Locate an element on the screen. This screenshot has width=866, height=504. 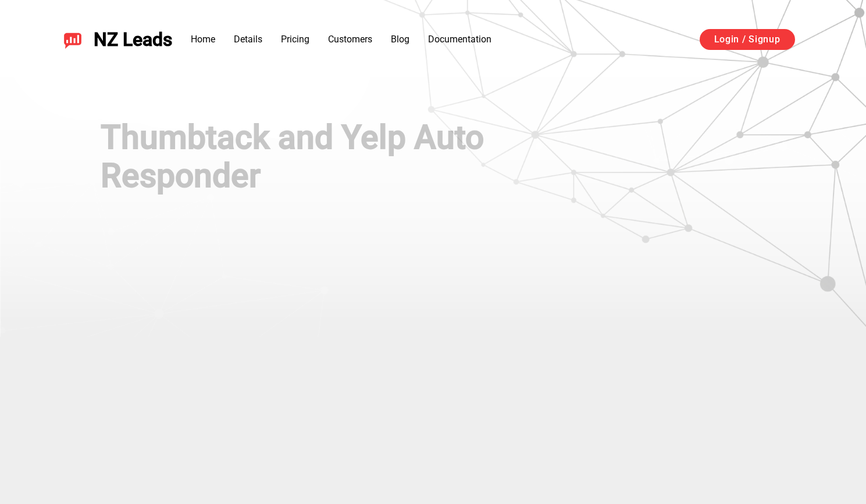
a: Home is located at coordinates (203, 39).